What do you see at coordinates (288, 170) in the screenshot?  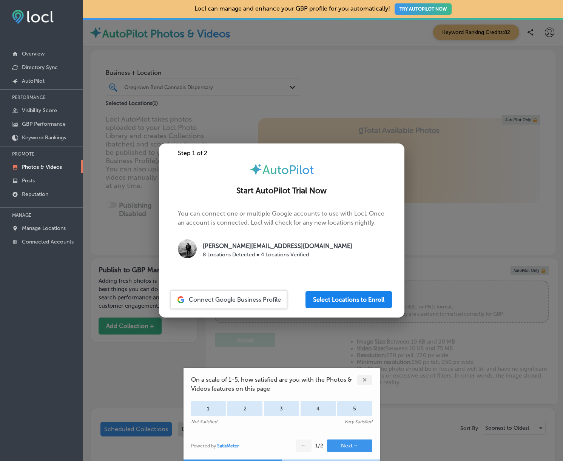 I see `span: AutoPilot` at bounding box center [288, 170].